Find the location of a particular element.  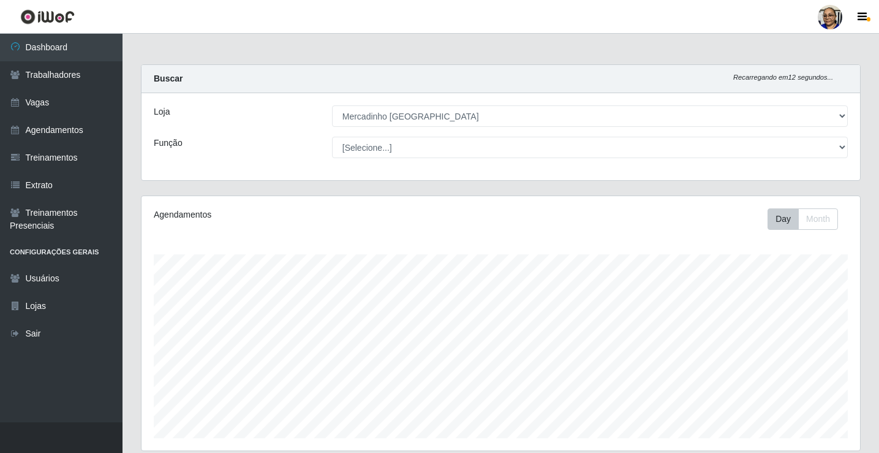

button: Month is located at coordinates (817, 219).